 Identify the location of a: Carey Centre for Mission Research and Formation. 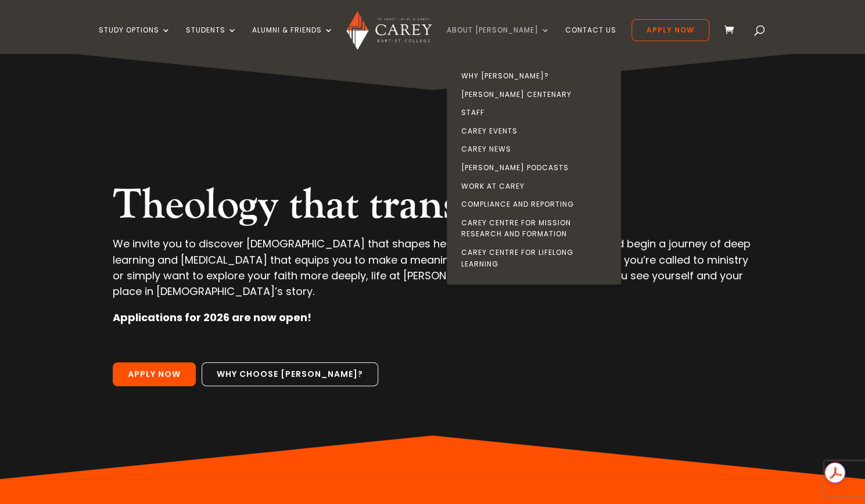
(537, 228).